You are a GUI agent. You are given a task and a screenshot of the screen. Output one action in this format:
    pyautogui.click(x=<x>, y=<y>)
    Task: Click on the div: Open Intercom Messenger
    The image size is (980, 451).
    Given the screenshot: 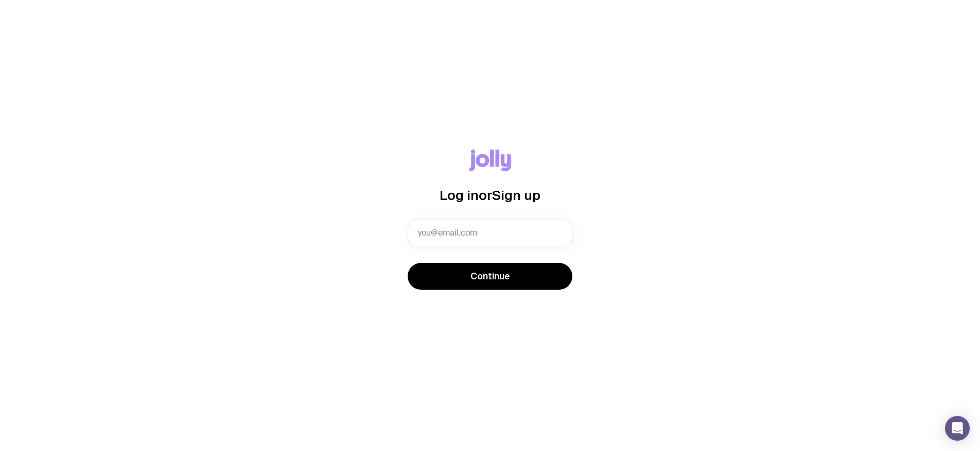 What is the action you would take?
    pyautogui.click(x=958, y=428)
    